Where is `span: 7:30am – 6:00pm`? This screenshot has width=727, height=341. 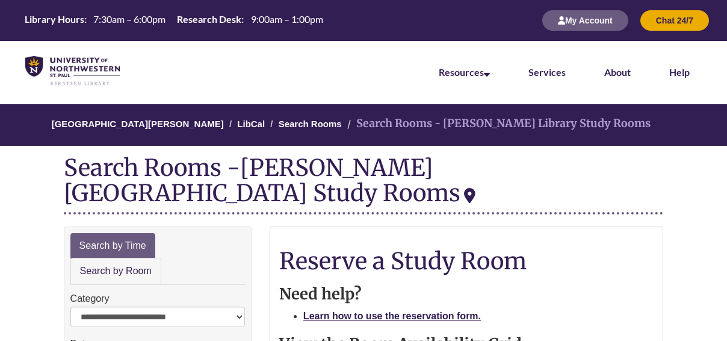
span: 7:30am – 6:00pm is located at coordinates (129, 19).